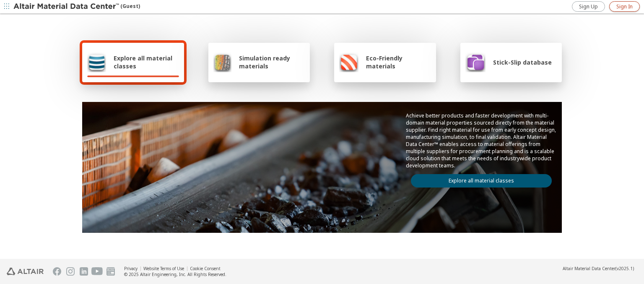  Describe the element at coordinates (206, 269) in the screenshot. I see `a: Cookie Consent` at that location.